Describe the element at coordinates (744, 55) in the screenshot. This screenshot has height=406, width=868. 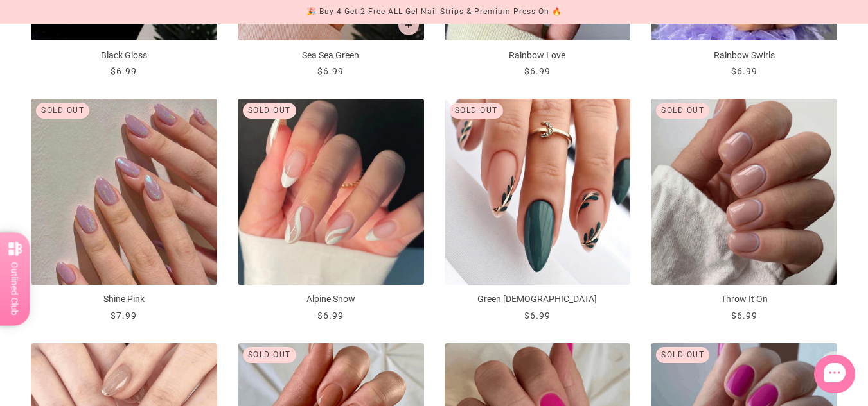
I see `p: Rainbow Swirls` at that location.